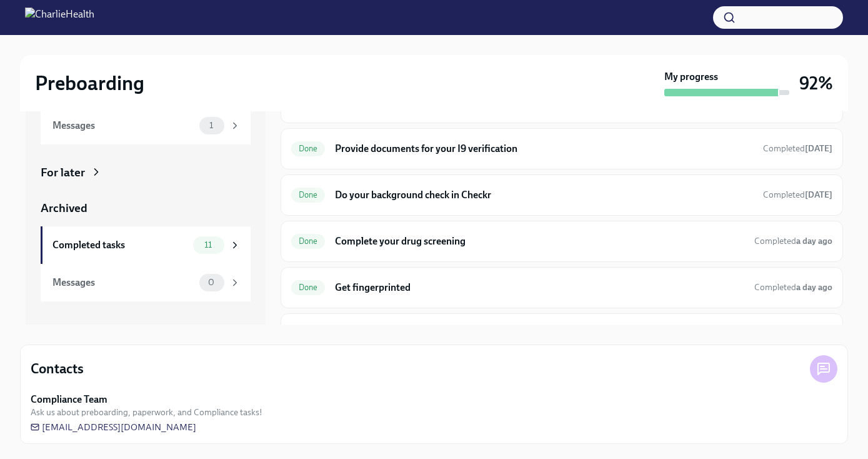  Describe the element at coordinates (146, 412) in the screenshot. I see `span: Ask us about preboarding, paperwork, and Compliance tasks!` at that location.